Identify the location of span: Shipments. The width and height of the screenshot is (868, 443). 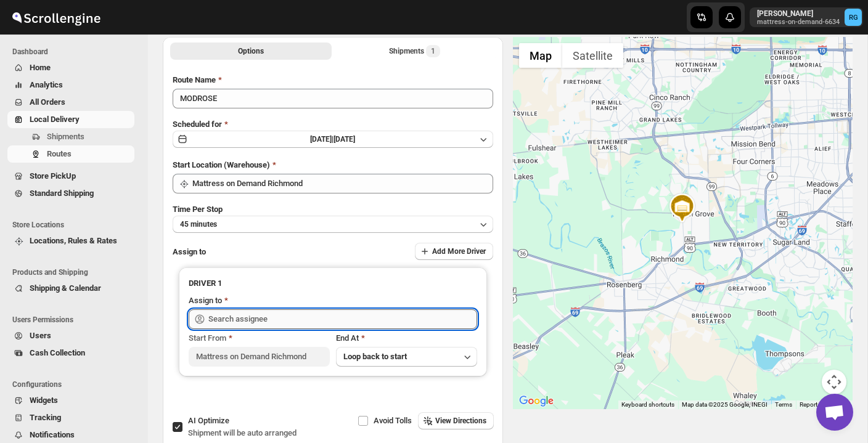
(66, 137).